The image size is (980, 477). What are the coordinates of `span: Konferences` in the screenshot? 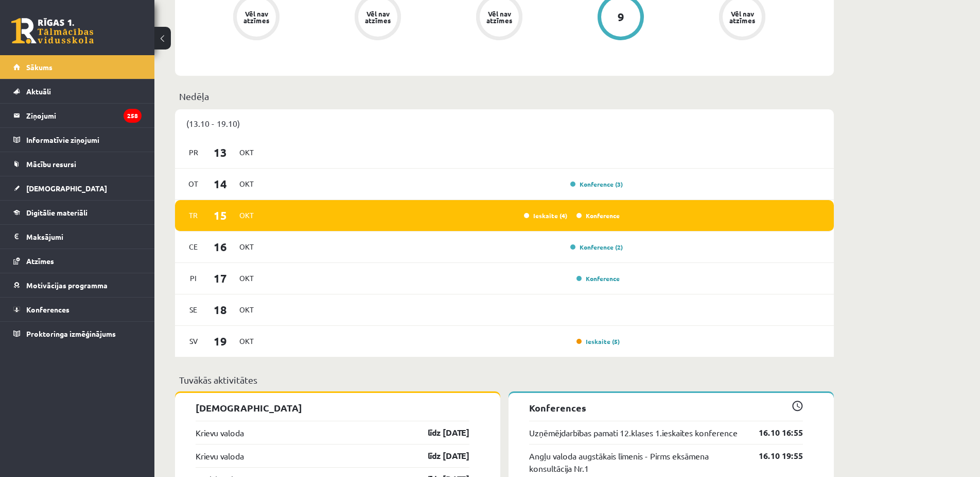 It's located at (48, 309).